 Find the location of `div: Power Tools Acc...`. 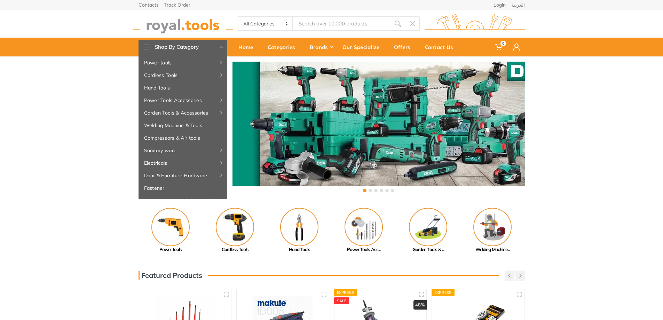

div: Power Tools Acc... is located at coordinates (364, 250).